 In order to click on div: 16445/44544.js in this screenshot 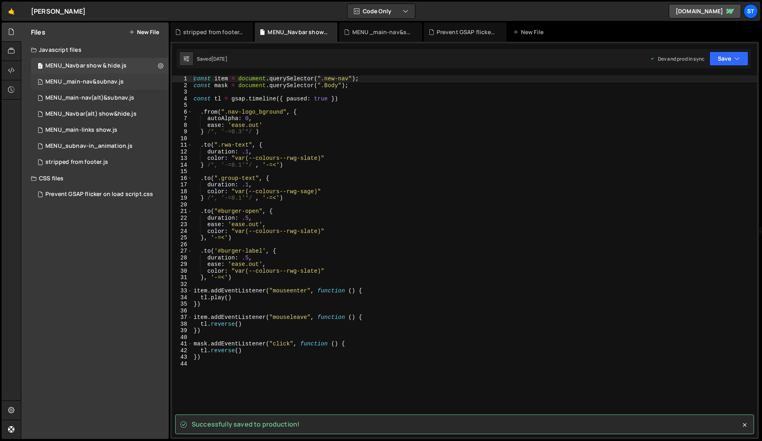, I will do `click(100, 66)`.